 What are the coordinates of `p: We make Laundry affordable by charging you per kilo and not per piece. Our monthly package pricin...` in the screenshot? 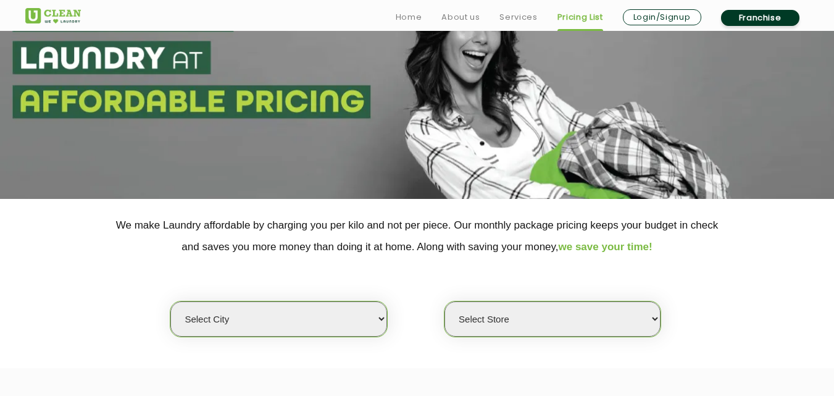 It's located at (417, 236).